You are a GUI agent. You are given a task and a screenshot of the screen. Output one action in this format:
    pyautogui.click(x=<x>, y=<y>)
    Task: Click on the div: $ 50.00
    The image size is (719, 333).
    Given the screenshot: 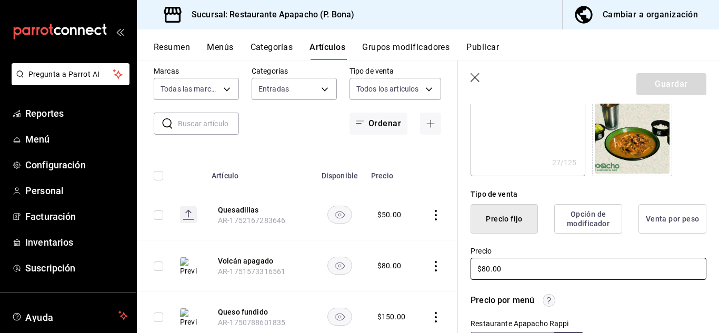 What is the action you would take?
    pyautogui.click(x=389, y=215)
    